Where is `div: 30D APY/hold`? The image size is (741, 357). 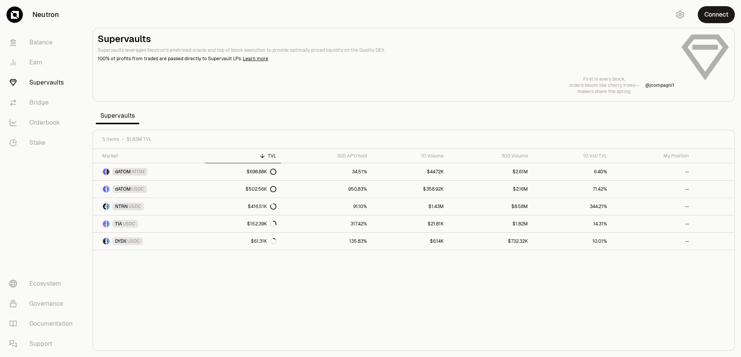
div: 30D APY/hold is located at coordinates (326, 156).